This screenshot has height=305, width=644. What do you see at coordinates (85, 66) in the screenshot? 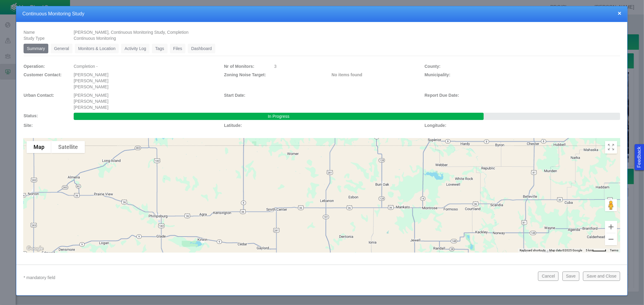
I see `span: Completion -` at bounding box center [85, 66].